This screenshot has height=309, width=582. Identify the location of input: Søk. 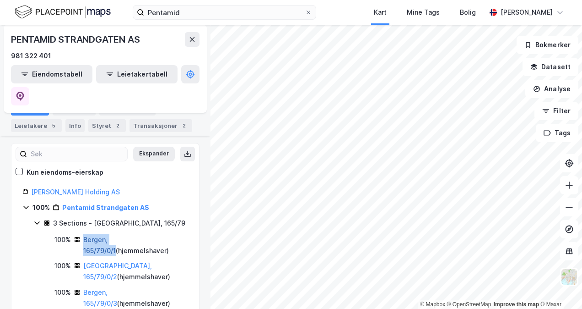
(77, 154).